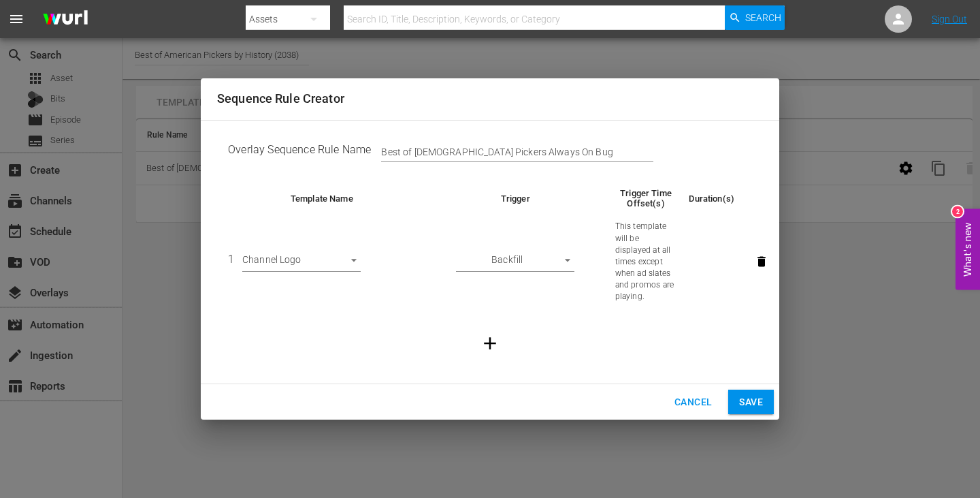 This screenshot has width=980, height=498. I want to click on td: Overlay Sequence Rule Name, so click(490, 153).